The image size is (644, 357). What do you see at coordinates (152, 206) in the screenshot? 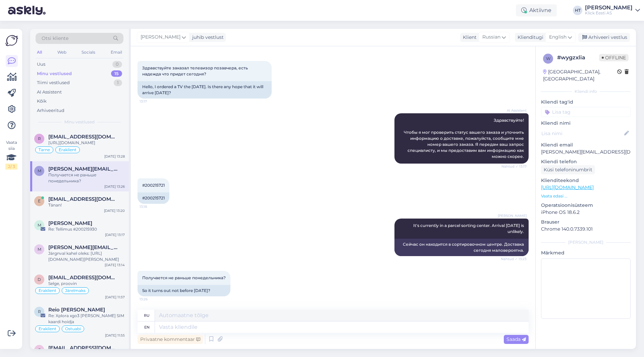
I see `span: 13:18` at bounding box center [152, 206].